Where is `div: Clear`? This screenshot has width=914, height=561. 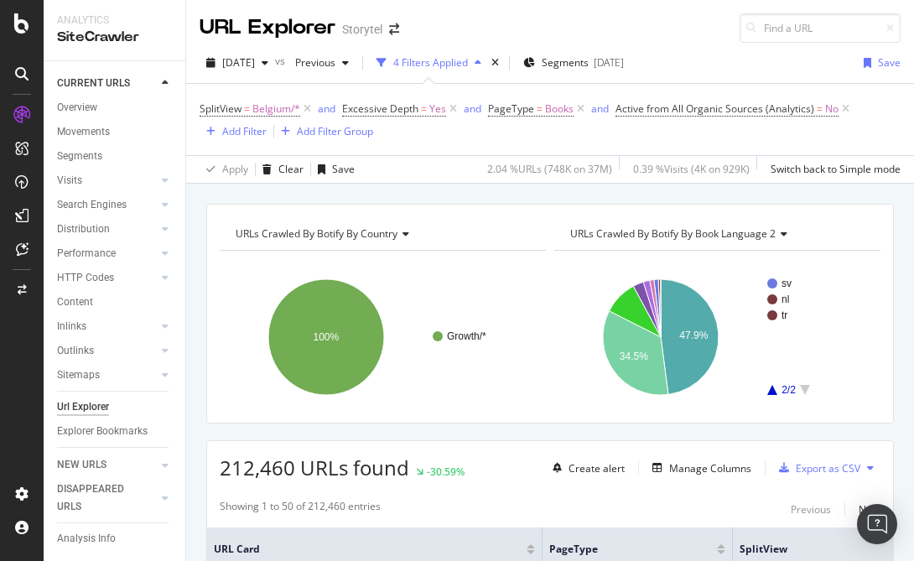
div: Clear is located at coordinates (291, 168).